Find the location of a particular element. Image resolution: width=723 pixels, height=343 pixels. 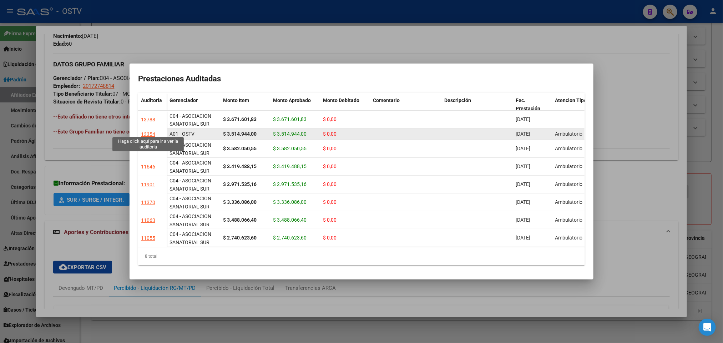

span: $ 3.419.488,15 is located at coordinates (290, 166).